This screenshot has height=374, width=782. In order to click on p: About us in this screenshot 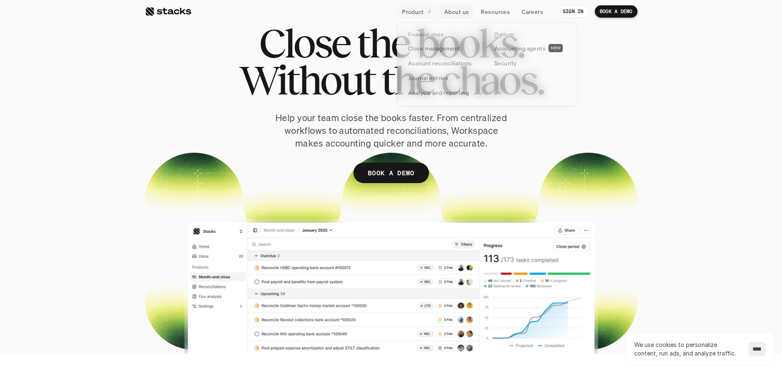, I will do `click(456, 11)`.